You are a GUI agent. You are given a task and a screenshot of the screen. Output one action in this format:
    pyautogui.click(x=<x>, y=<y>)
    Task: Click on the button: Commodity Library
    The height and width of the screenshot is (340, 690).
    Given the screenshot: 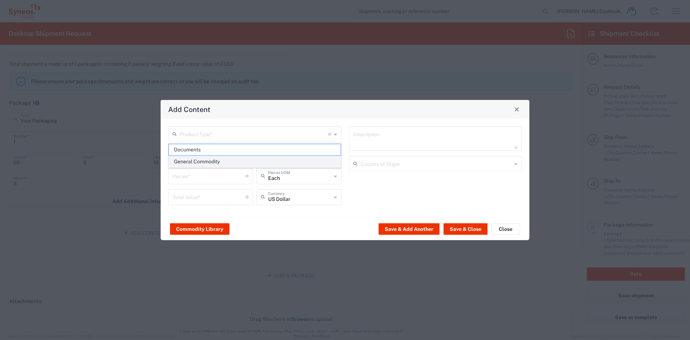 What is the action you would take?
    pyautogui.click(x=200, y=229)
    